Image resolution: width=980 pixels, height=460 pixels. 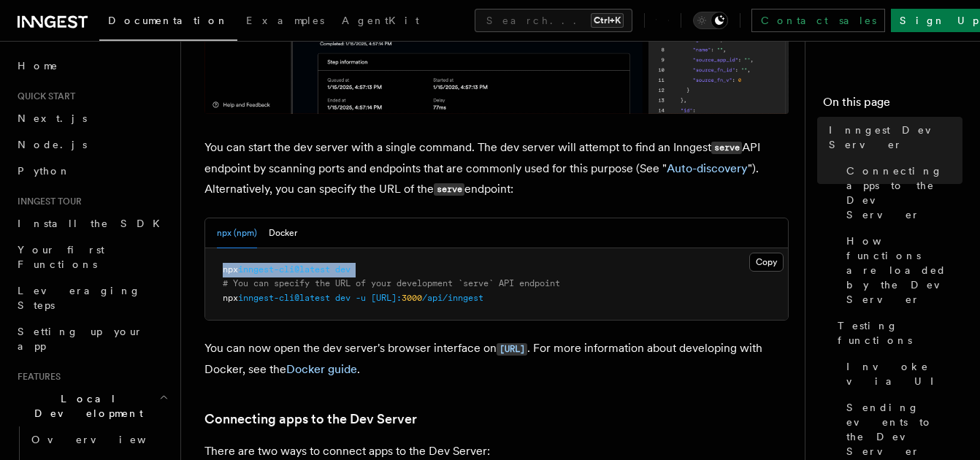 I want to click on p: You can start the dev server with a single command. The dev server will attempt to find an Innges..., so click(x=497, y=168).